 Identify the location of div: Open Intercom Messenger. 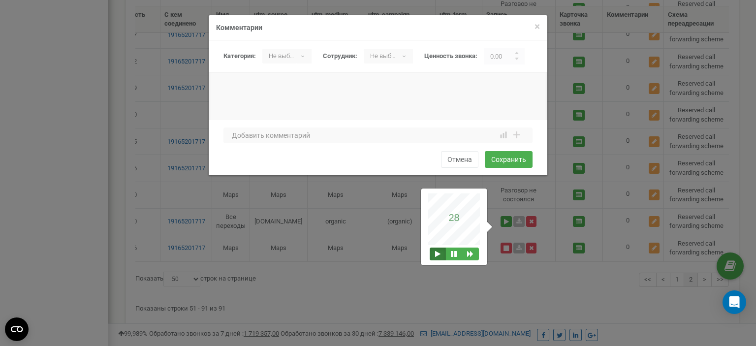
(735, 302).